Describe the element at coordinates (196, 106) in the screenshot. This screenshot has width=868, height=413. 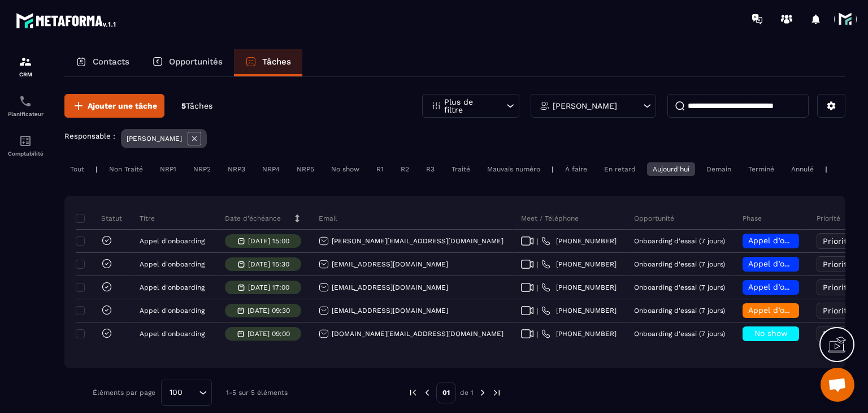
I see `p: 5` at that location.